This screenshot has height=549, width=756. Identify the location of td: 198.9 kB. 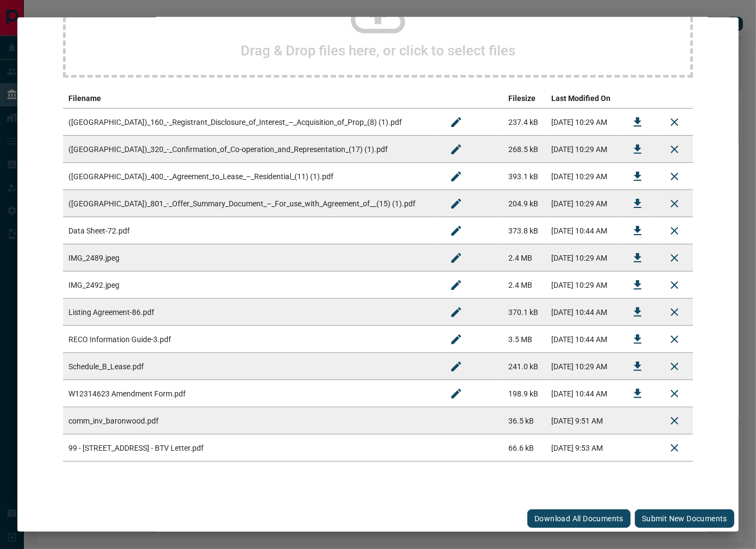
(524, 394).